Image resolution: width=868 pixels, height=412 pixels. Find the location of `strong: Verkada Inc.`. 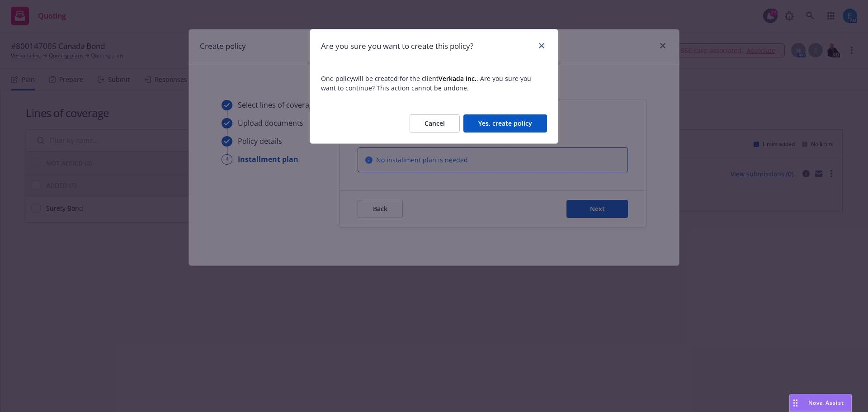

strong: Verkada Inc. is located at coordinates (458, 79).